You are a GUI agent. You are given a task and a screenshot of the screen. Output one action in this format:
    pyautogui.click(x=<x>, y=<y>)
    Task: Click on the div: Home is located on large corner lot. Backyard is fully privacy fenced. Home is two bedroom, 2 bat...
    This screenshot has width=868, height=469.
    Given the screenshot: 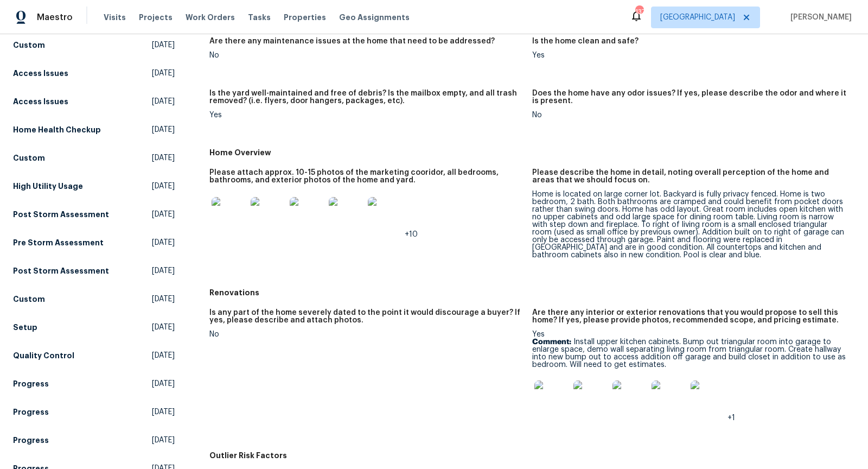 What is the action you would take?
    pyautogui.click(x=688, y=224)
    